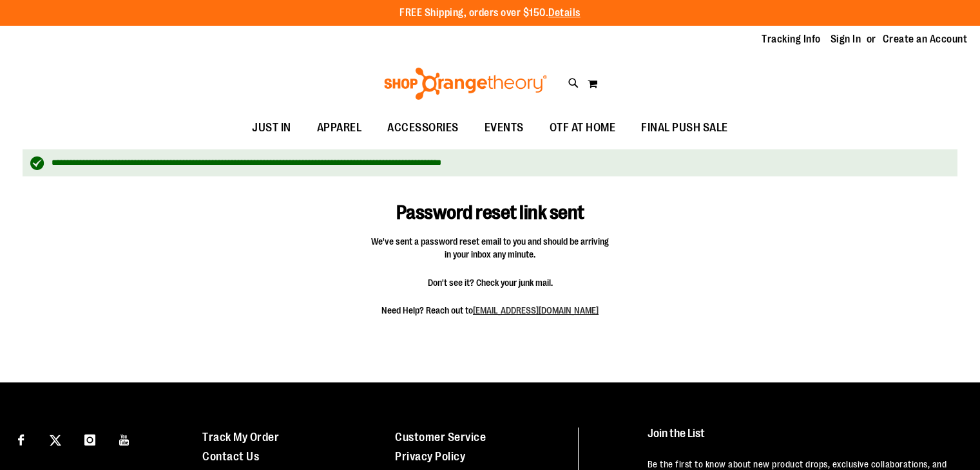  What do you see at coordinates (801, 439) in the screenshot?
I see `h4: Join the List` at bounding box center [801, 439].